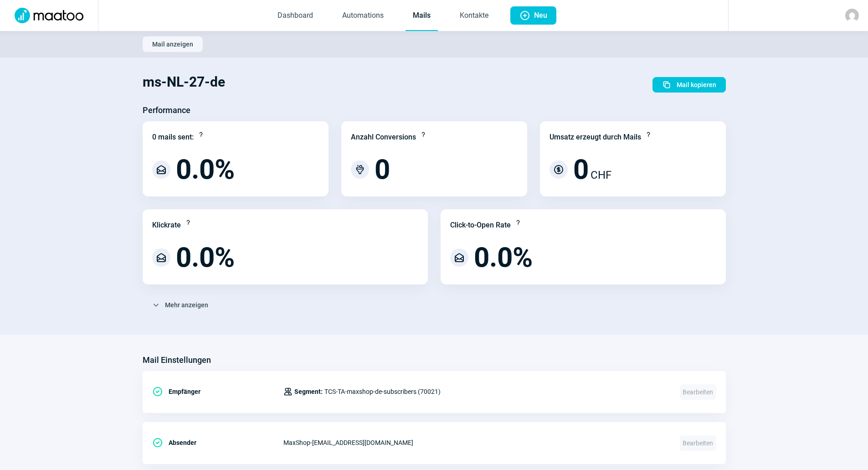 The height and width of the screenshot is (470, 868). What do you see at coordinates (363, 16) in the screenshot?
I see `a: Automations` at bounding box center [363, 16].